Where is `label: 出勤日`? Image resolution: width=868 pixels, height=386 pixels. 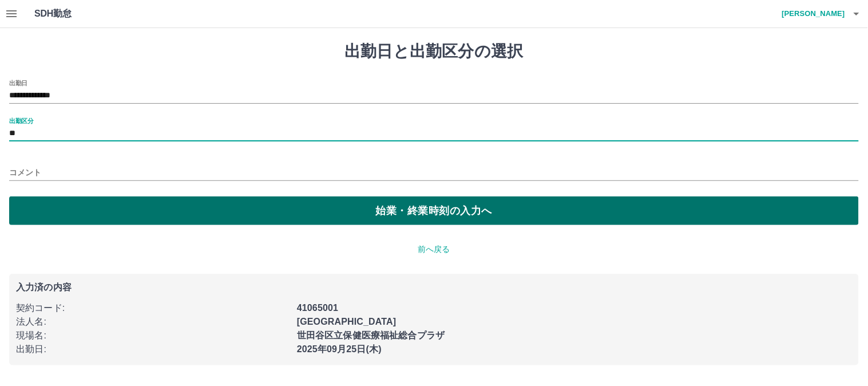 label: 出勤日 is located at coordinates (18, 82).